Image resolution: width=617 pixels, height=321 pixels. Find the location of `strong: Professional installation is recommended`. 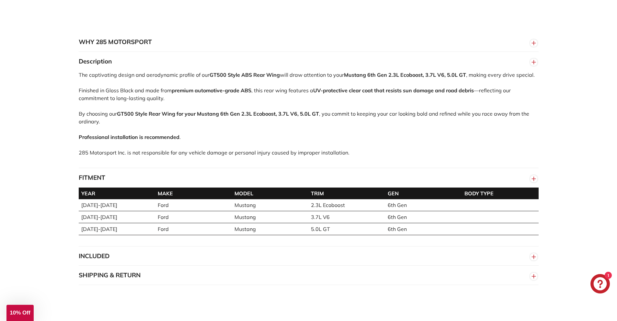

strong: Professional installation is recommended is located at coordinates (129, 137).